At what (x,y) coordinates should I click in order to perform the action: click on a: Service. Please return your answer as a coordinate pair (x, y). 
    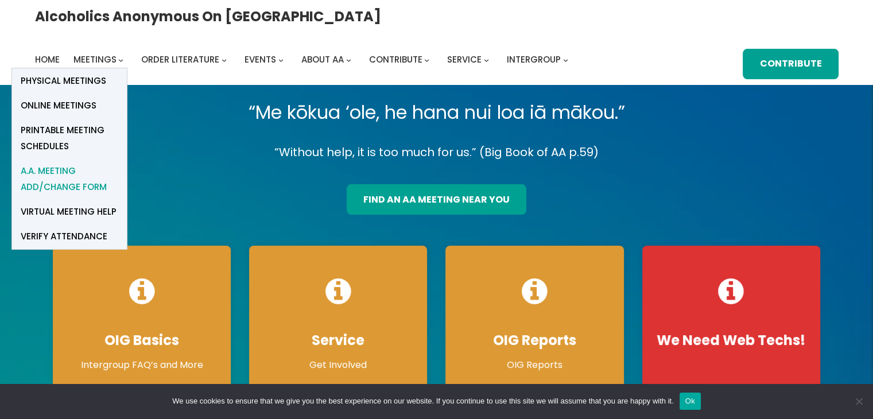
    Looking at the image, I should click on (464, 60).